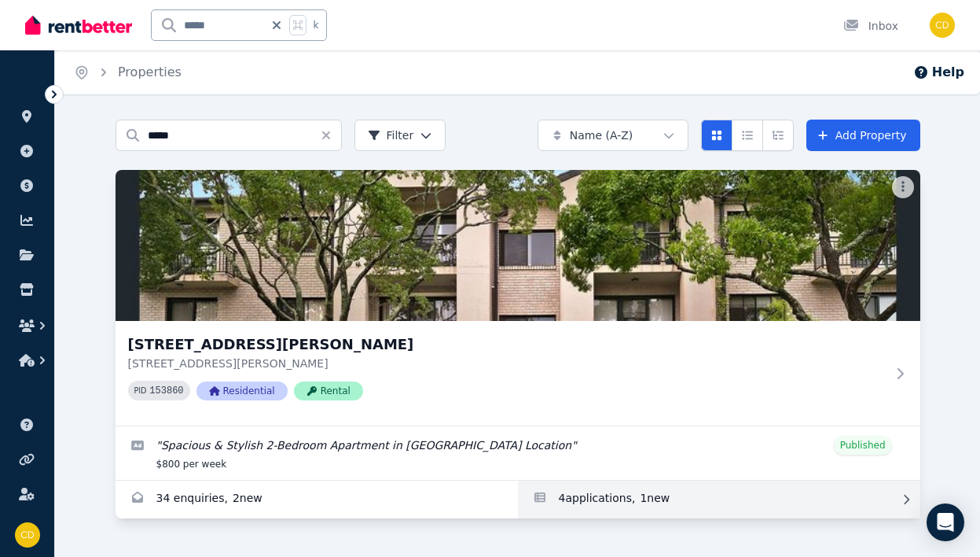  What do you see at coordinates (747, 135) in the screenshot?
I see `div: View options` at bounding box center [747, 135].